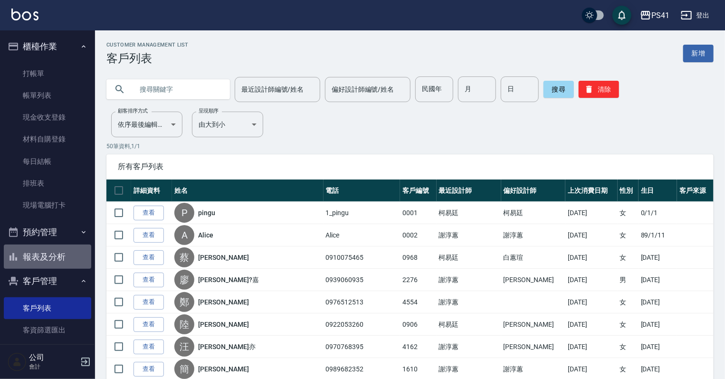 Image resolution: width=725 pixels, height=379 pixels. What do you see at coordinates (698, 53) in the screenshot?
I see `a: 新增` at bounding box center [698, 53].